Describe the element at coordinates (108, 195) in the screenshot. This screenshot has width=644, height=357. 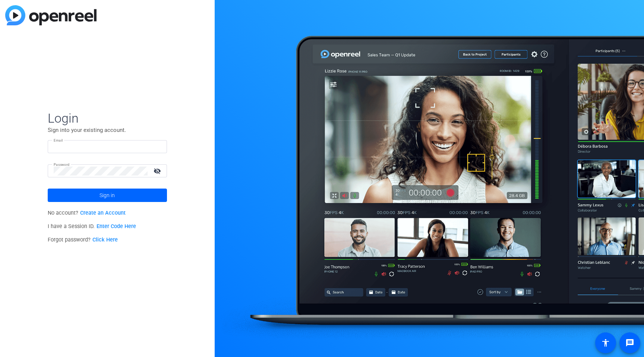
I see `button: Sign in` at that location.